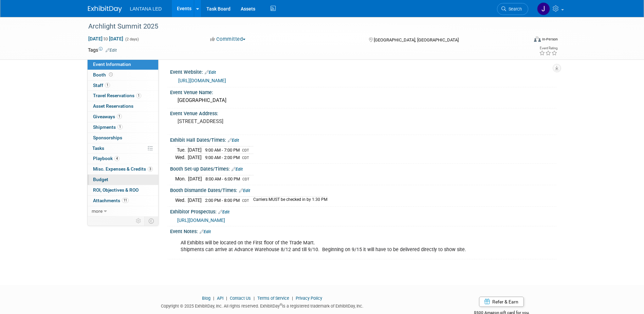  Describe the element at coordinates (123, 128) in the screenshot. I see `a: Shipments1` at that location.